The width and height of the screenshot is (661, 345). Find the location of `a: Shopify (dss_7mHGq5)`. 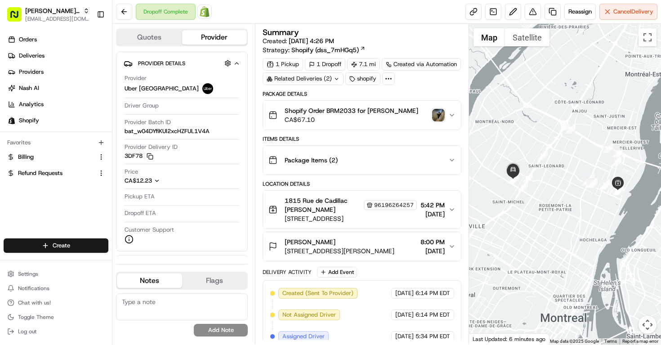

a: Shopify (dss_7mHGq5) is located at coordinates (328, 50).